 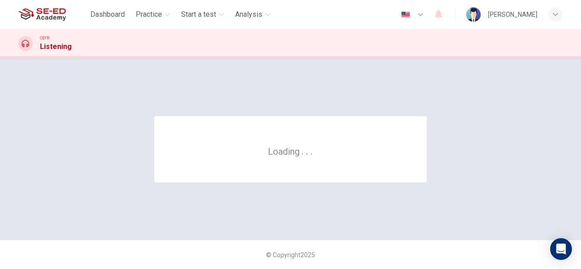 What do you see at coordinates (108, 15) in the screenshot?
I see `button: Dashboard` at bounding box center [108, 15].